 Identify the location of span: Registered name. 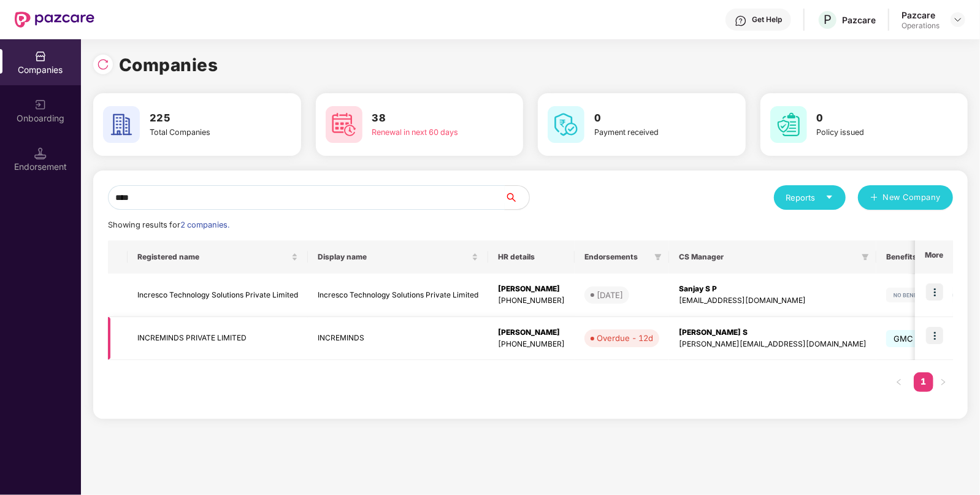
(213, 257).